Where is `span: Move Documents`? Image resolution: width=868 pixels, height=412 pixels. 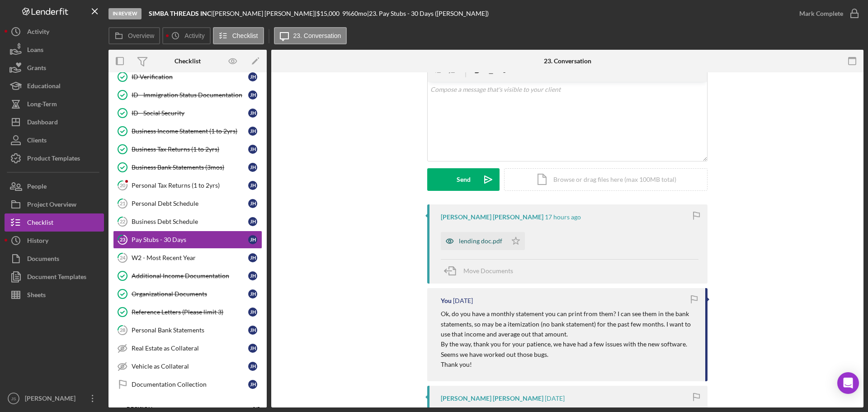 span: Move Documents is located at coordinates (488, 270).